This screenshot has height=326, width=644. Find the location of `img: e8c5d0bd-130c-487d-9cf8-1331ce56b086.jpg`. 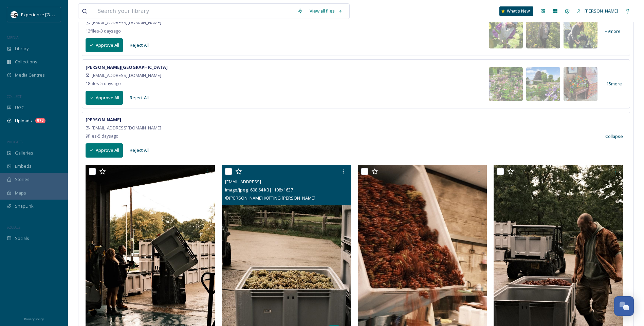

img: e8c5d0bd-130c-487d-9cf8-1331ce56b086.jpg is located at coordinates (506, 31).